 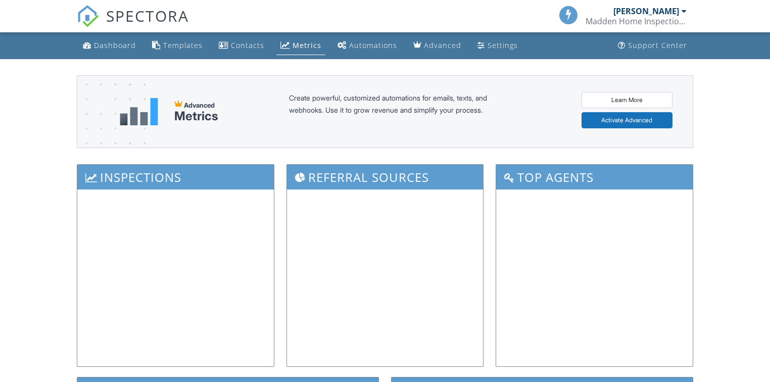 I want to click on a: Advanced, so click(x=437, y=45).